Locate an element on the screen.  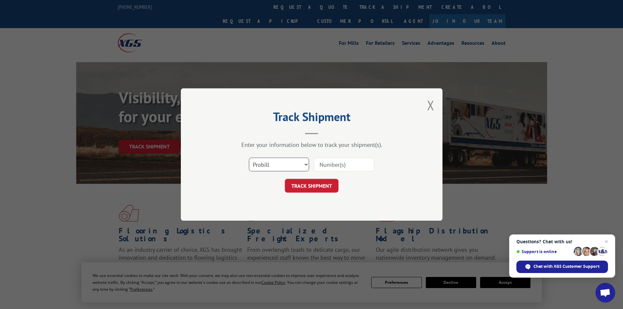
div: Chat with XGS Customer Support is located at coordinates (562, 267).